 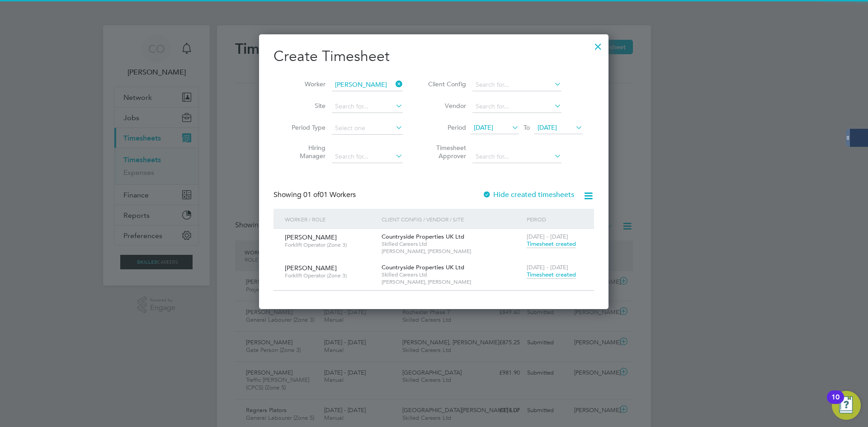 I want to click on div: 10, so click(x=835, y=403).